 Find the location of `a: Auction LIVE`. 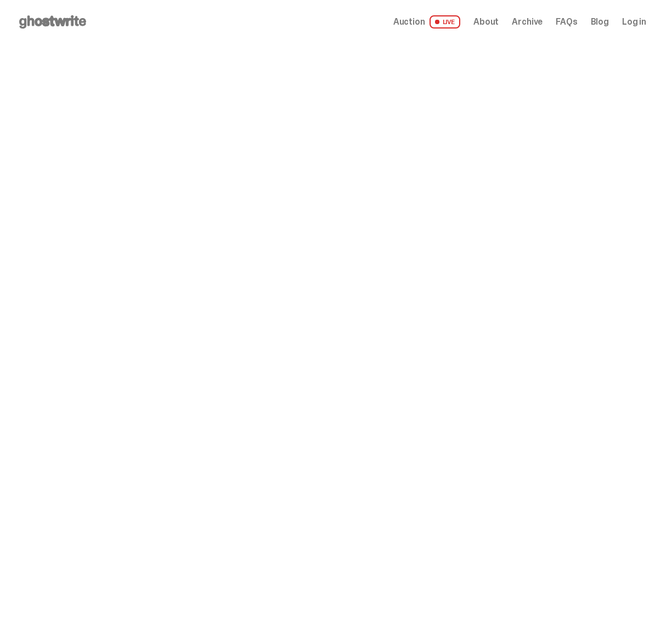

a: Auction LIVE is located at coordinates (427, 22).